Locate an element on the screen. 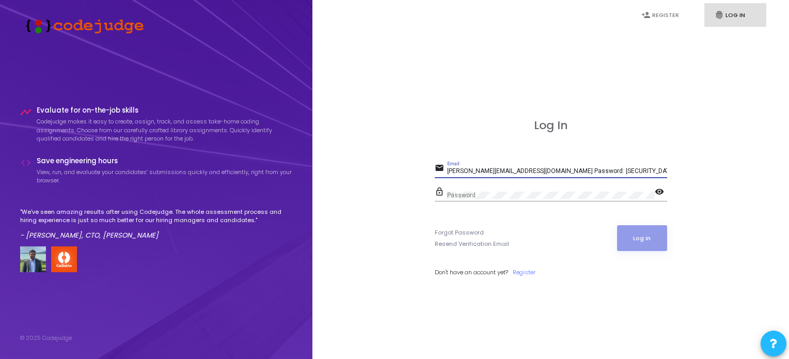 Image resolution: width=789 pixels, height=359 pixels. input: Email is located at coordinates (557, 171).